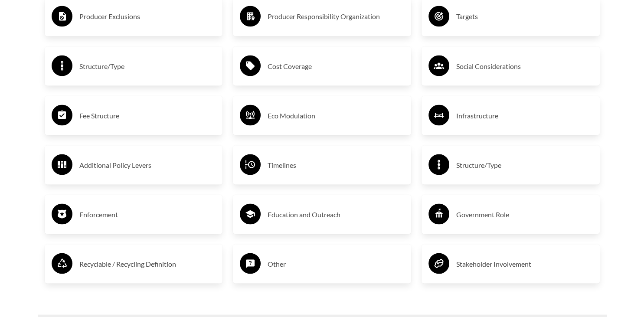  Describe the element at coordinates (336, 214) in the screenshot. I see `h3: Education and Outreach` at that location.